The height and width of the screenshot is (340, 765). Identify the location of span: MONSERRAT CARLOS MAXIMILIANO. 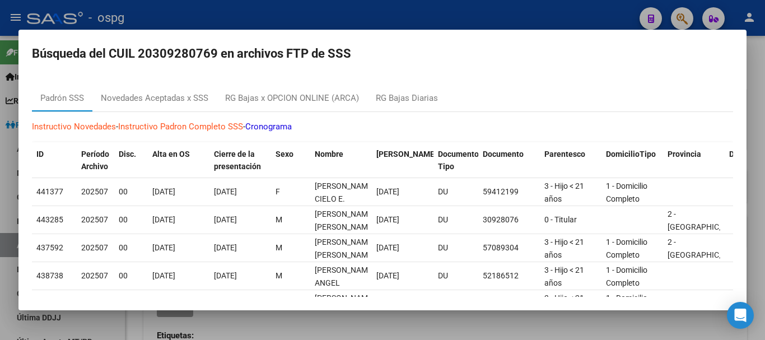
(344, 220).